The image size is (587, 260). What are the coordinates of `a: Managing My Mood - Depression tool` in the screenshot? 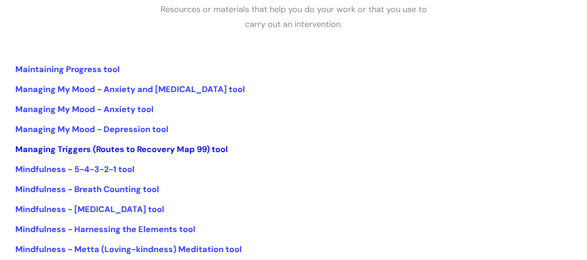 It's located at (92, 129).